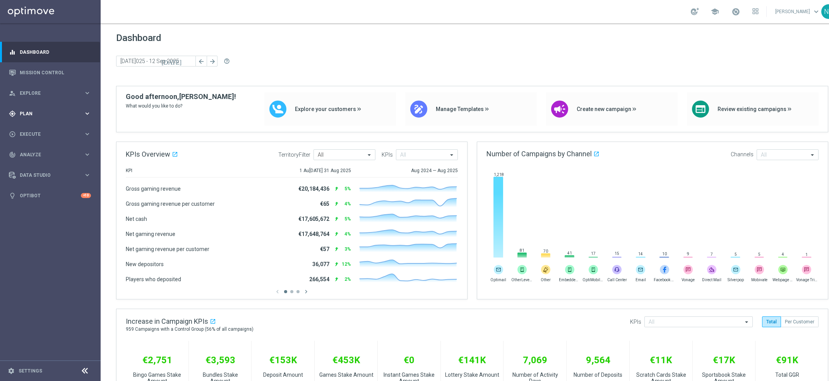 The width and height of the screenshot is (829, 381). What do you see at coordinates (12, 114) in the screenshot?
I see `i: gps_fixed` at bounding box center [12, 114].